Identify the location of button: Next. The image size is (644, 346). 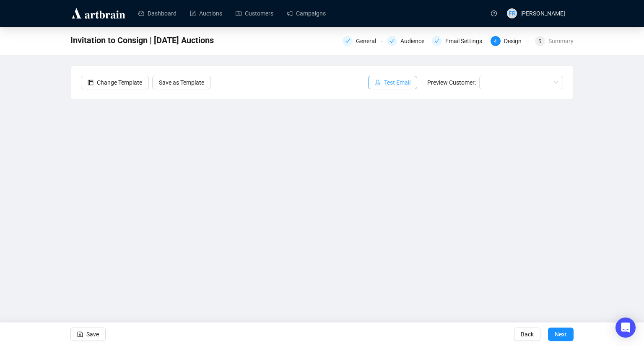
(561, 334).